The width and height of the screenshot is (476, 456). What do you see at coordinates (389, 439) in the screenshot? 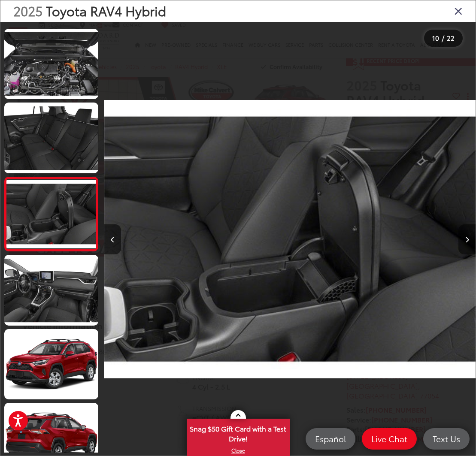
I see `a: Live Chat` at bounding box center [389, 439].